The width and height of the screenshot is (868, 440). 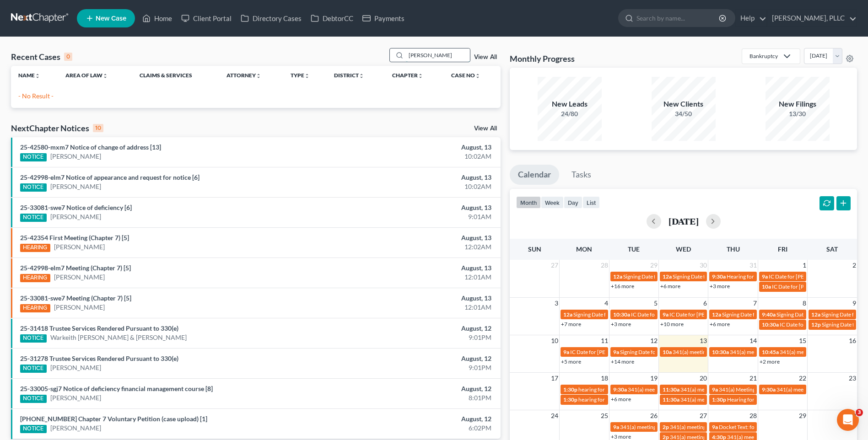 What do you see at coordinates (671, 400) in the screenshot?
I see `span: 11:30a` at bounding box center [671, 400].